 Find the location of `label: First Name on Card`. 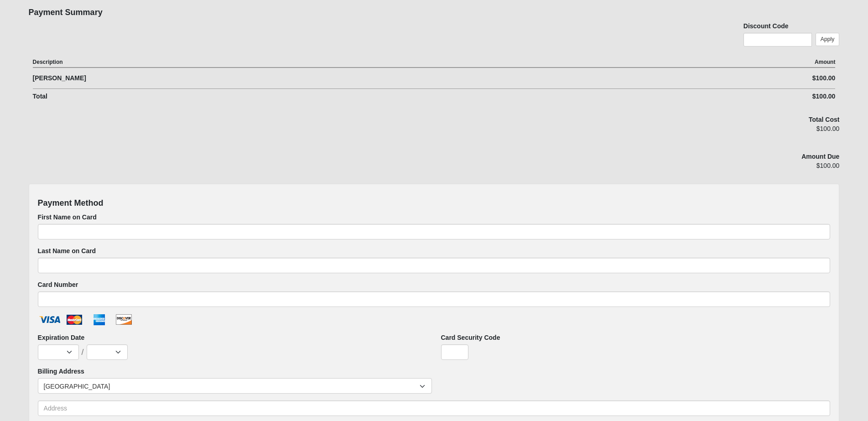

label: First Name on Card is located at coordinates (67, 217).